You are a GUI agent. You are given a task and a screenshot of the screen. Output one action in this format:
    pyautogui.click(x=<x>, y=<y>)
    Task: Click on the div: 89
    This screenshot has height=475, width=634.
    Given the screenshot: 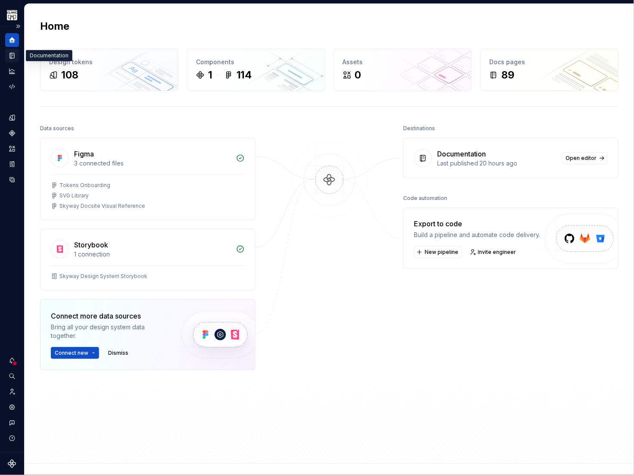 What is the action you would take?
    pyautogui.click(x=508, y=75)
    